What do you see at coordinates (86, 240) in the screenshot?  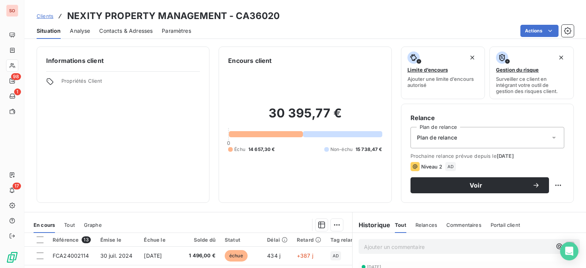 I see `span: 13` at bounding box center [86, 240].